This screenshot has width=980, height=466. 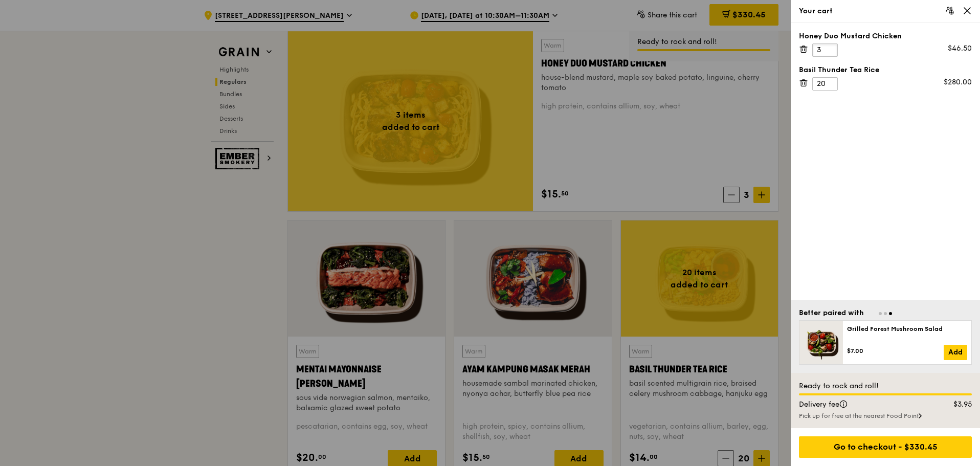 I want to click on a: Add, so click(x=955, y=353).